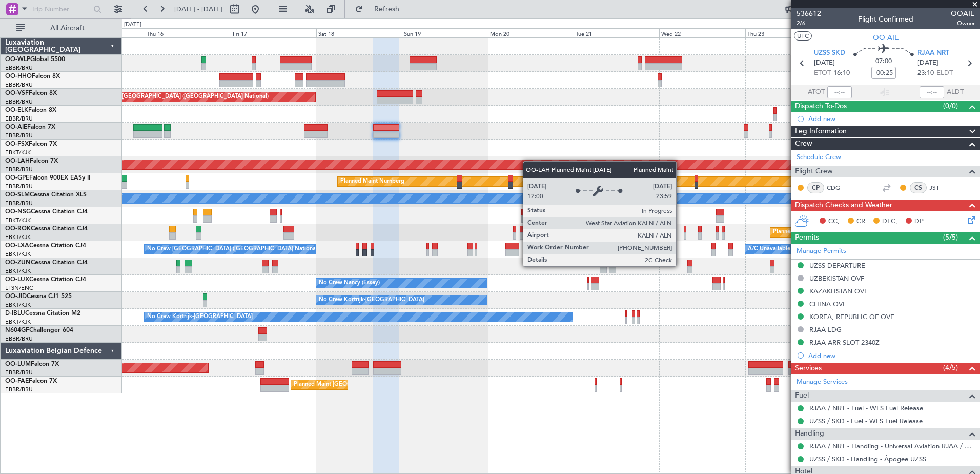  What do you see at coordinates (381, 9) in the screenshot?
I see `button: Refresh` at bounding box center [381, 9].